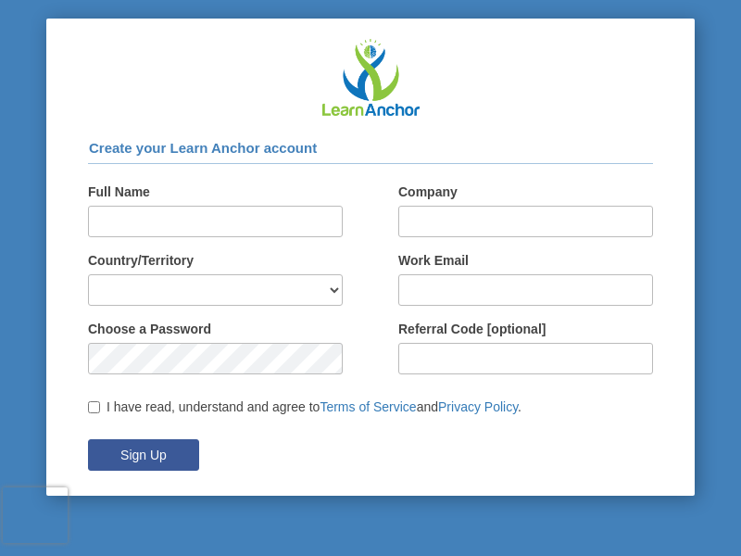 The image size is (741, 556). What do you see at coordinates (428, 192) in the screenshot?
I see `label: Company` at bounding box center [428, 192].